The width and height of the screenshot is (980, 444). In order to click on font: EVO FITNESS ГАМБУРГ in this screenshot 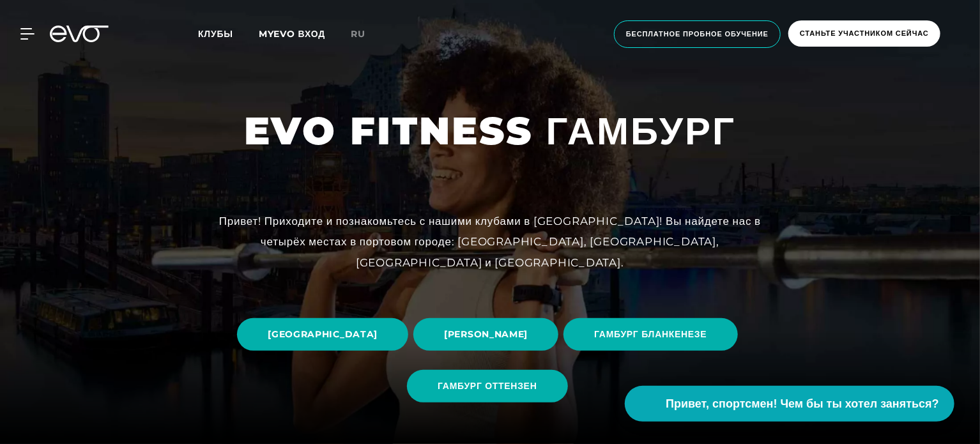, I will do `click(490, 130)`.